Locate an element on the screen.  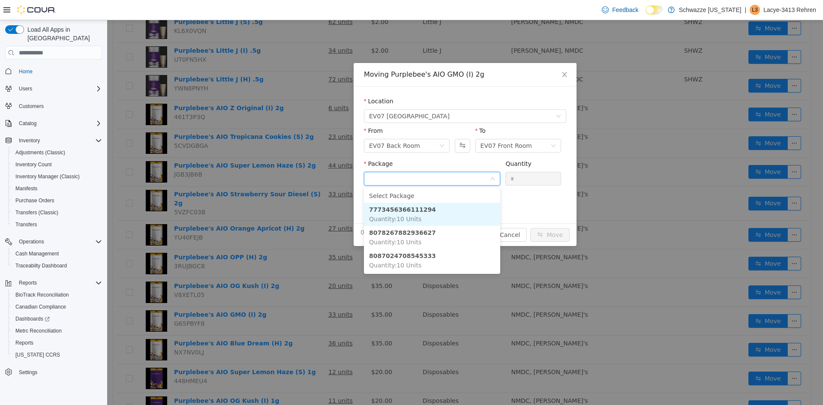
a: Feedback is located at coordinates (620, 10).